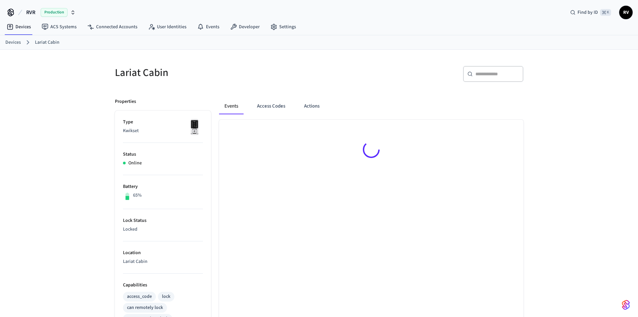 The width and height of the screenshot is (638, 317). I want to click on div: Find by ID⌘ K, so click(590, 12).